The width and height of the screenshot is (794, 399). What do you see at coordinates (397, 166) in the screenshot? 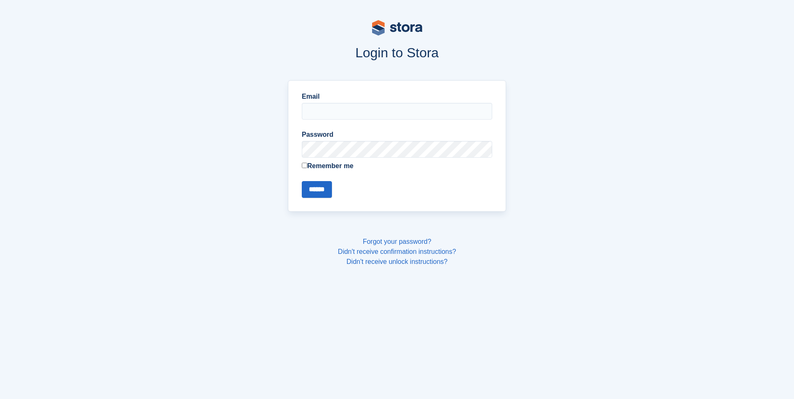
I see `label: Remember me` at bounding box center [397, 166].